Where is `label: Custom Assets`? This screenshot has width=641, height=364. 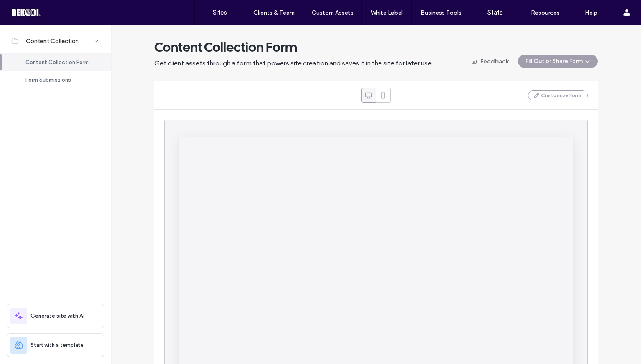 label: Custom Assets is located at coordinates (333, 13).